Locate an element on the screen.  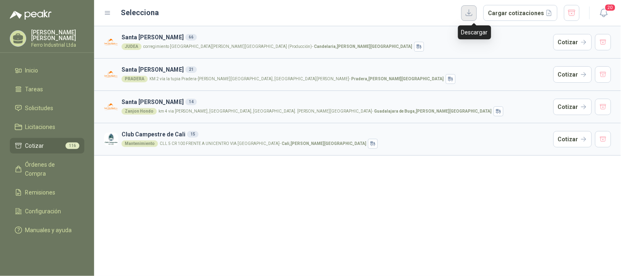
span: Cotizar is located at coordinates (35, 146).